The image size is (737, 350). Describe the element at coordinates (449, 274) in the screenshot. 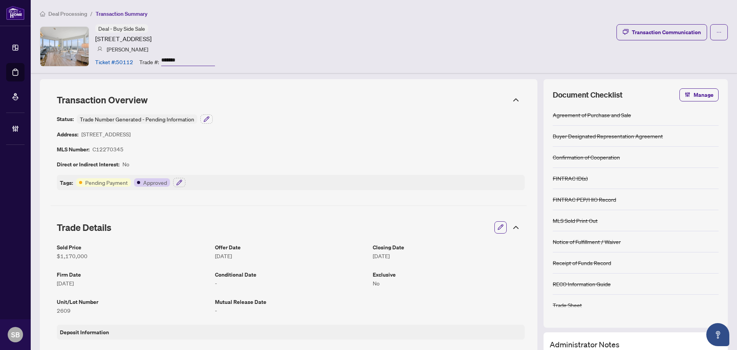

I see `article: Exclusive` at that location.